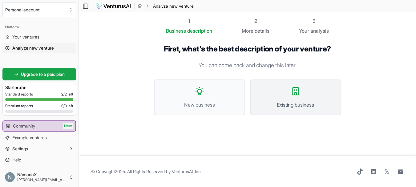 This screenshot has width=416, height=187. Describe the element at coordinates (39, 48) in the screenshot. I see `a: Analyze new venture` at that location.